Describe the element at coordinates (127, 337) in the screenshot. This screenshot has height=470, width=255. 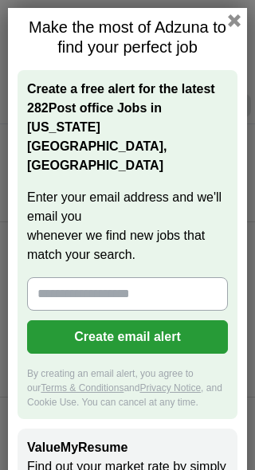
I see `button: Create email alert` at that location.